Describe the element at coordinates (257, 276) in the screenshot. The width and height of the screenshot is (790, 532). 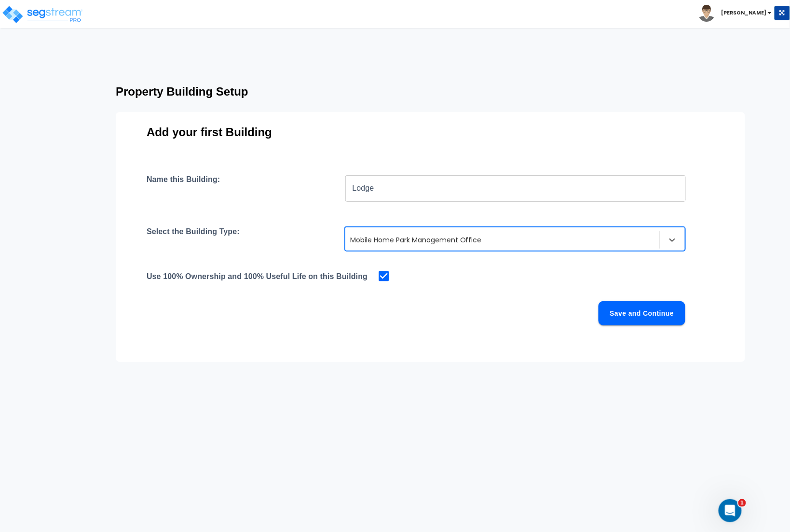
I see `h4: Use 100% Ownership and 100% Useful Life on this Building` at that location.